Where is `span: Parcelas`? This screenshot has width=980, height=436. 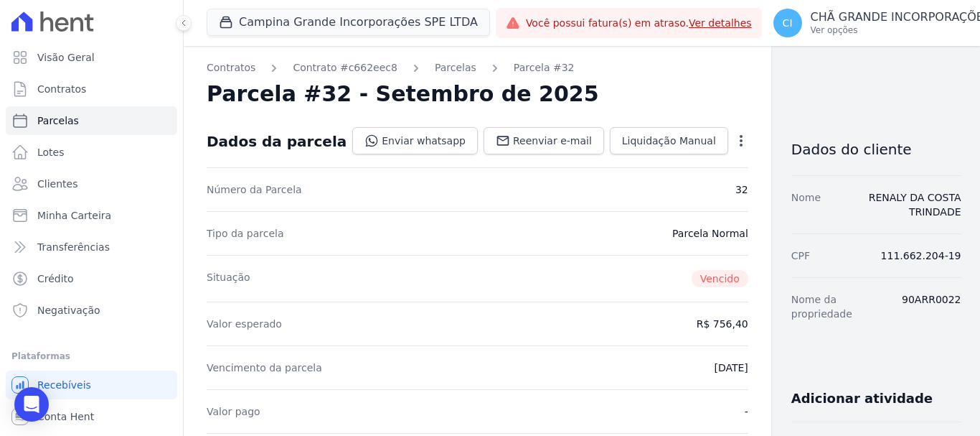 span: Parcelas is located at coordinates (58, 121).